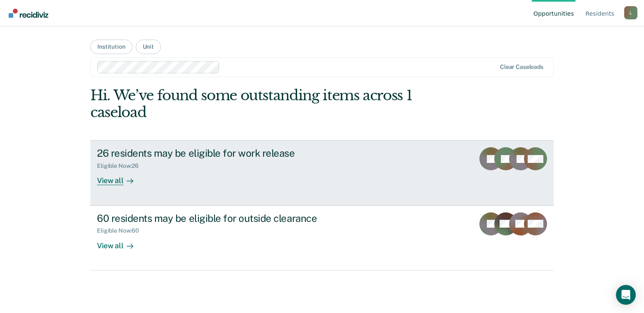 The width and height of the screenshot is (644, 313). Describe the element at coordinates (28, 13) in the screenshot. I see `img: Recidiviz` at that location.